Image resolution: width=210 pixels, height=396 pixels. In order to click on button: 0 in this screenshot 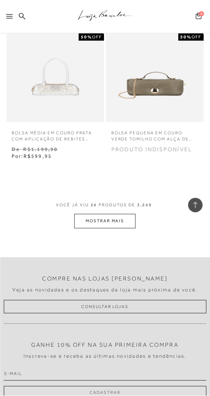, I will do `click(198, 17)`.